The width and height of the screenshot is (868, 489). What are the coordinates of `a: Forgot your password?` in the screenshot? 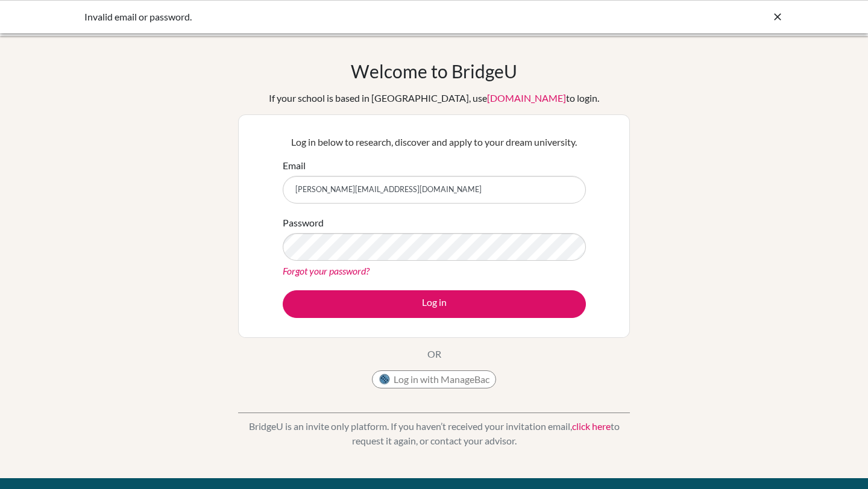 It's located at (326, 271).